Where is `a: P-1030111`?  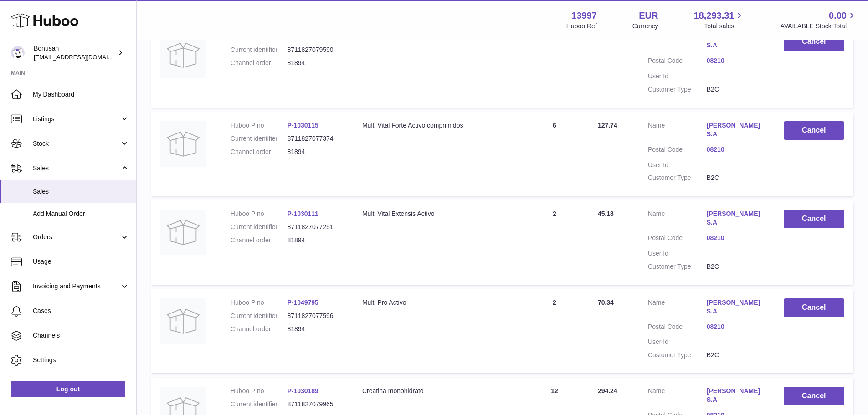 a: P-1030111 is located at coordinates (303, 214).